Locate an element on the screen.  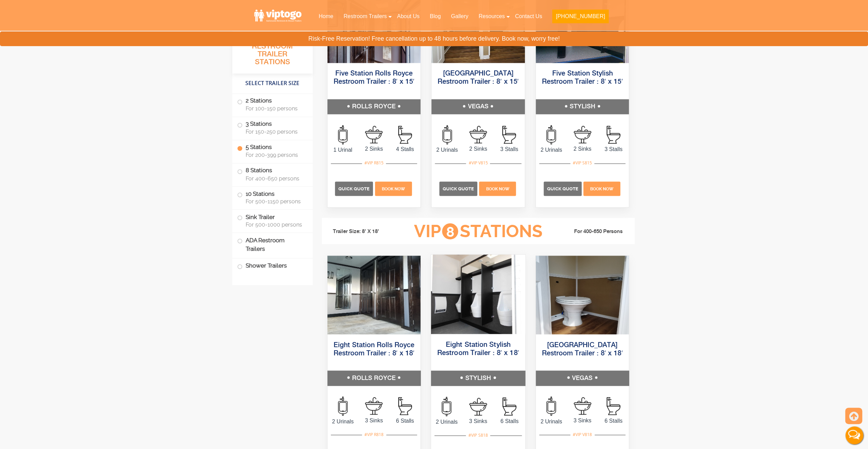
a: Restroom Trailers is located at coordinates (365, 17).